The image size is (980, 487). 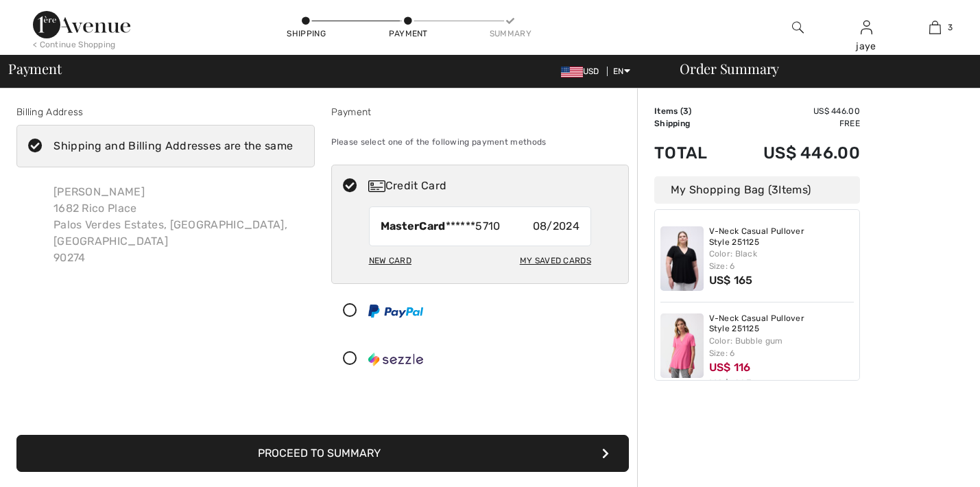 What do you see at coordinates (798, 27) in the screenshot?
I see `img: search the website` at bounding box center [798, 27].